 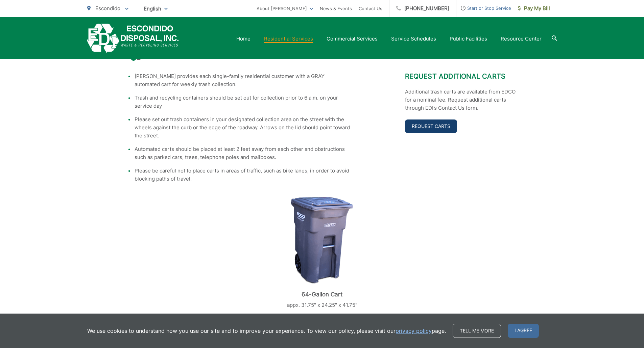 I want to click on li: Please be careful not to place carts in areas of traffic, such as bike lanes, in order to avoid b..., so click(x=243, y=175).